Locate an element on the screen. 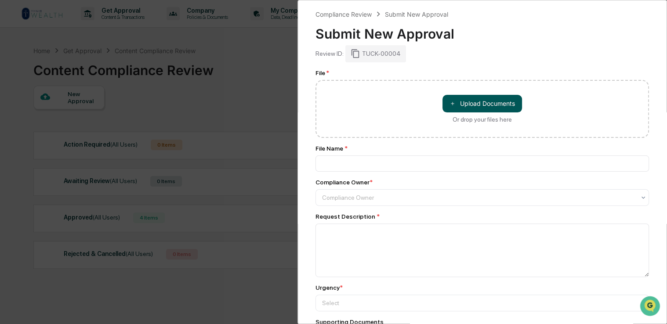 This screenshot has width=667, height=324. img: f2157a4c-a0d3-4daa-907e-bb6f0de503a5-1751232295721 is located at coordinates (11, 11).